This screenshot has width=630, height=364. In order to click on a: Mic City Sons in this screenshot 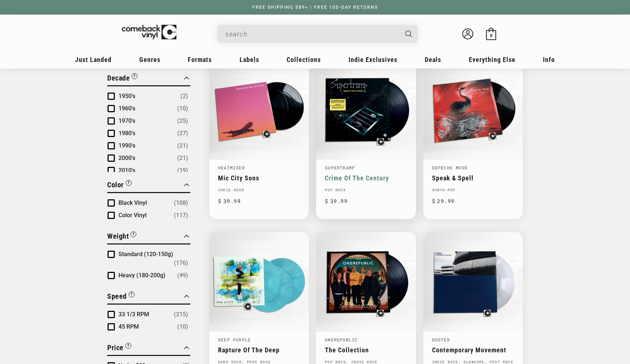, I will do `click(259, 178)`.